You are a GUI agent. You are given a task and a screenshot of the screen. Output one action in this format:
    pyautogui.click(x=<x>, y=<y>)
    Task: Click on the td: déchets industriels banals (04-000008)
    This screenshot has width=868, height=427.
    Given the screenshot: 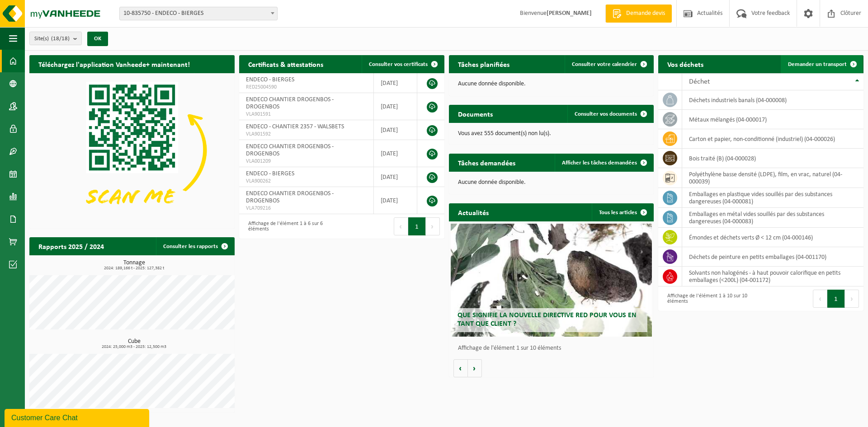 What is the action you would take?
    pyautogui.click(x=773, y=99)
    